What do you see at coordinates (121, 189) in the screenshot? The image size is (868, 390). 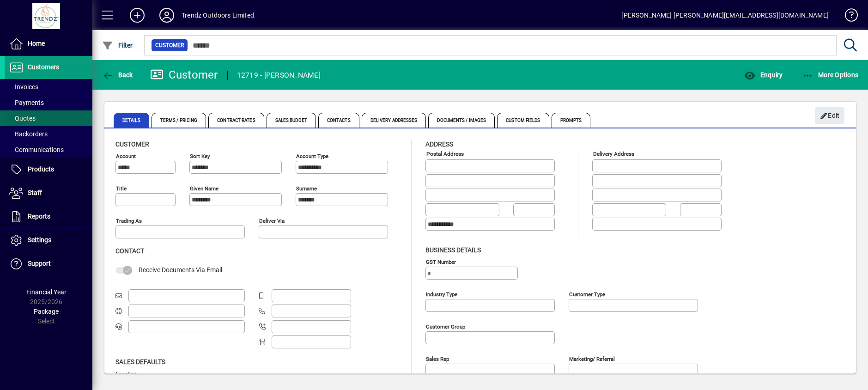 I see `mat-label: Title` at bounding box center [121, 189].